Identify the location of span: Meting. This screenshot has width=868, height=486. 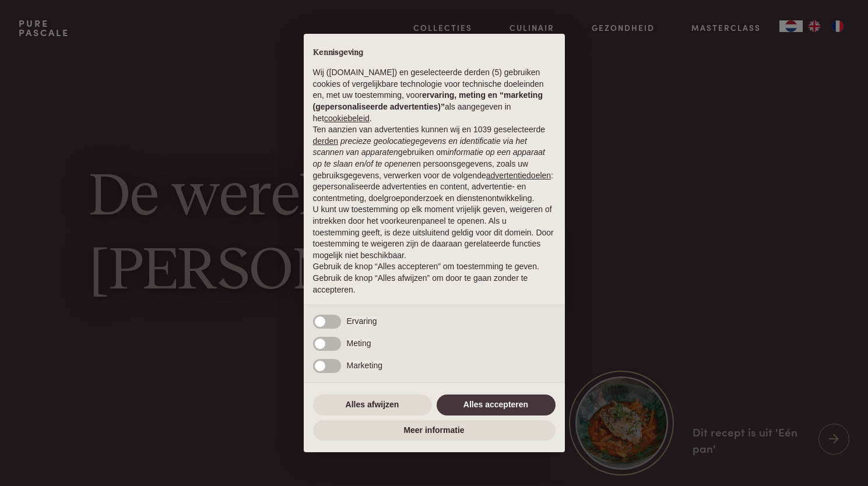
(359, 343).